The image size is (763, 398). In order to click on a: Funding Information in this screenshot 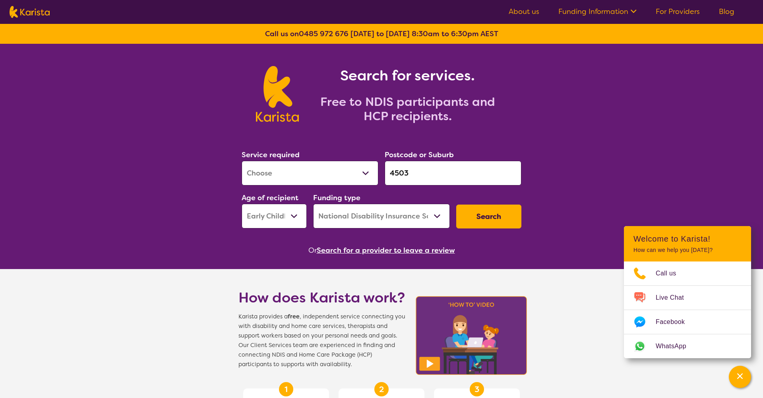, I will do `click(598, 12)`.